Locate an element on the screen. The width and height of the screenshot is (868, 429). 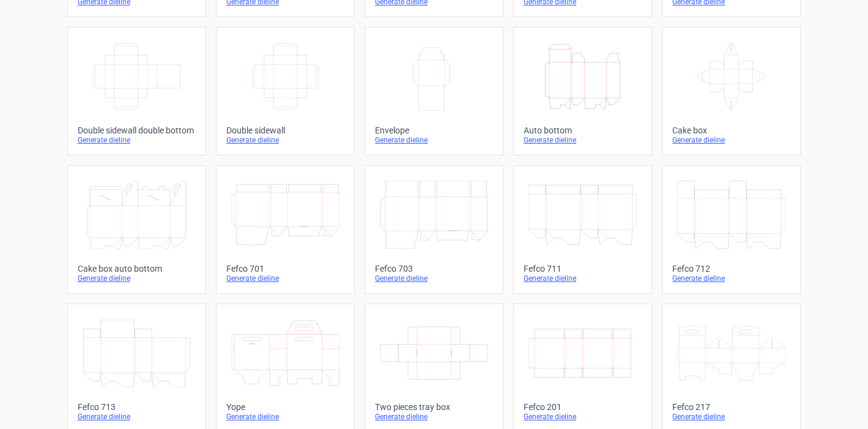
a: Fefco 701Generate dieline is located at coordinates (285, 229).